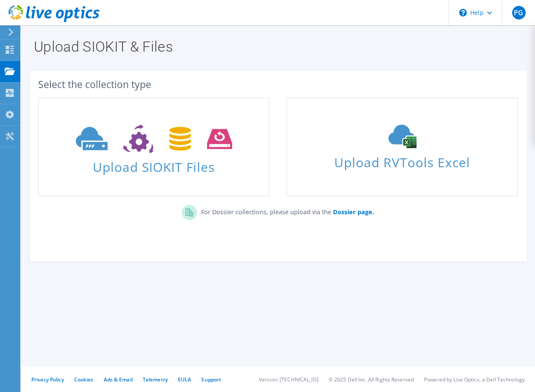 Image resolution: width=535 pixels, height=392 pixels. Describe the element at coordinates (118, 379) in the screenshot. I see `a: Ads & Email` at that location.